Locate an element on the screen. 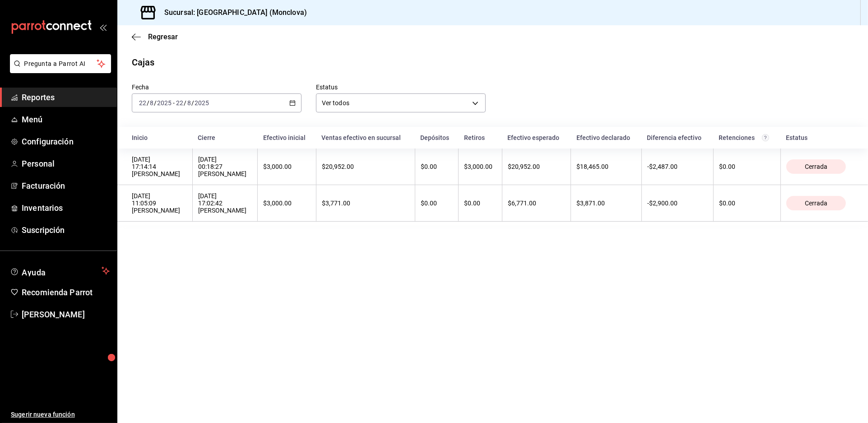  span: Regresar is located at coordinates (163, 37).